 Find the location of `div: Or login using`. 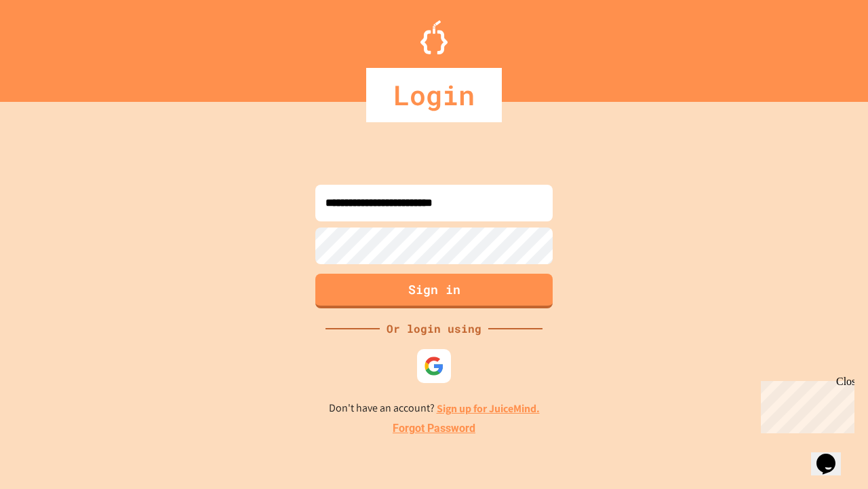

div: Or login using is located at coordinates (434, 329).